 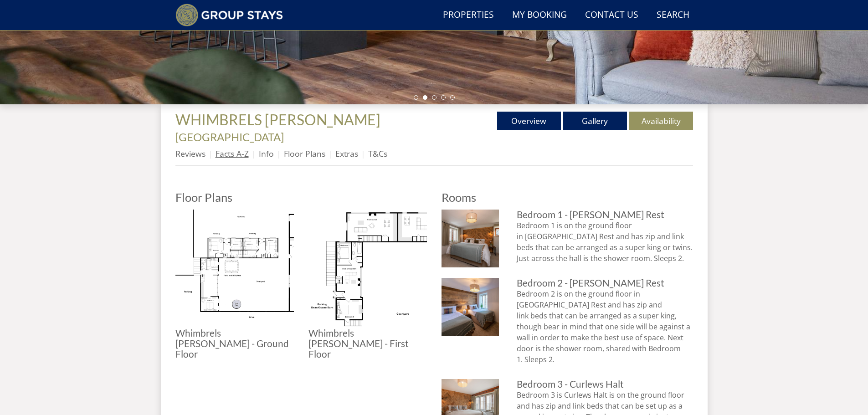 I want to click on a: T&Cs, so click(x=378, y=153).